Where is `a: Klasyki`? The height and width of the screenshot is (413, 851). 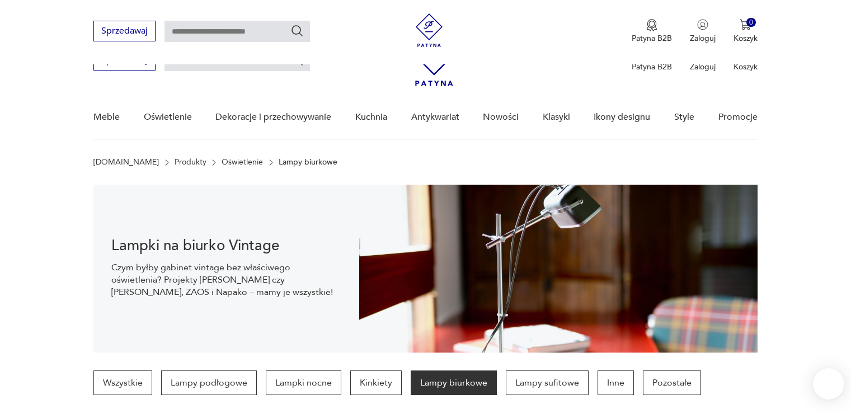 a: Klasyki is located at coordinates (556, 117).